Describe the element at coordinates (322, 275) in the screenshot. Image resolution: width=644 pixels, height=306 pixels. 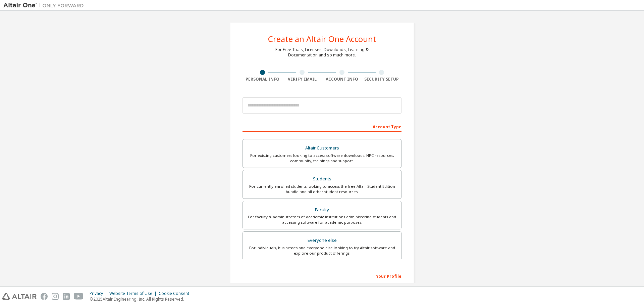
I see `div: Your Profile` at that location.